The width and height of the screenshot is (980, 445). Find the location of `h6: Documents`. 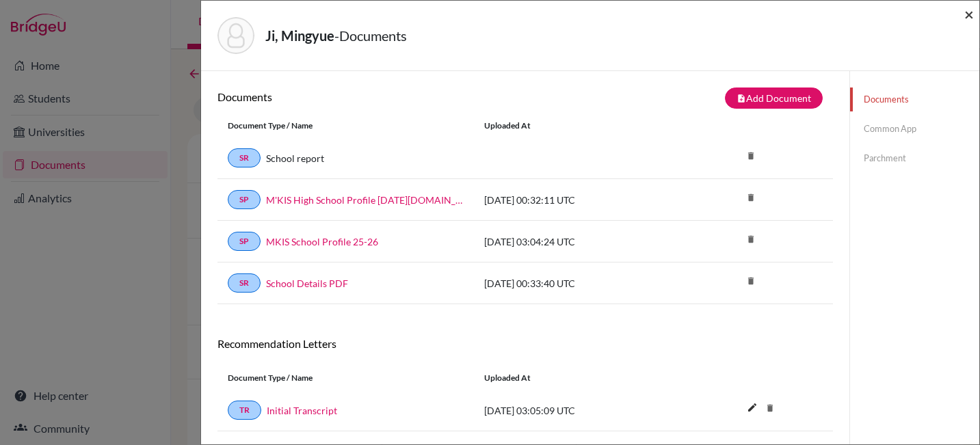

h6: Documents is located at coordinates (371, 96).